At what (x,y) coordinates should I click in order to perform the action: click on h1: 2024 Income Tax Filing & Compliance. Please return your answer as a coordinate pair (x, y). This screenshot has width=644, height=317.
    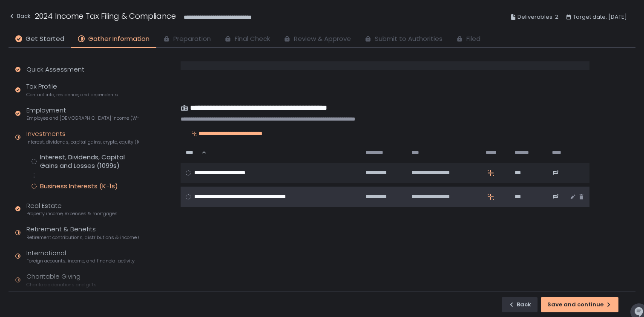
    Looking at the image, I should click on (106, 16).